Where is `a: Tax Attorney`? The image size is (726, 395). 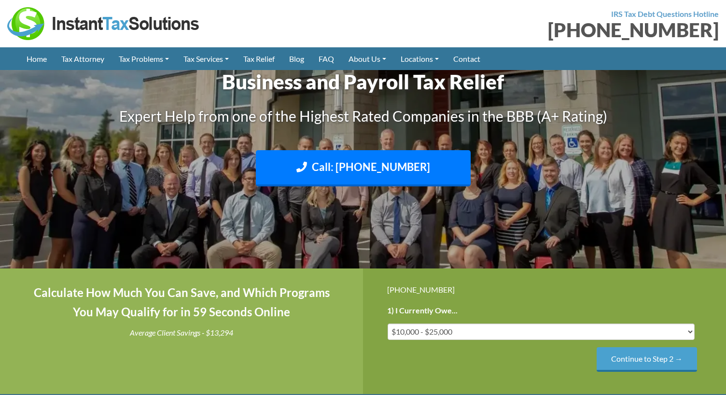 a: Tax Attorney is located at coordinates (83, 58).